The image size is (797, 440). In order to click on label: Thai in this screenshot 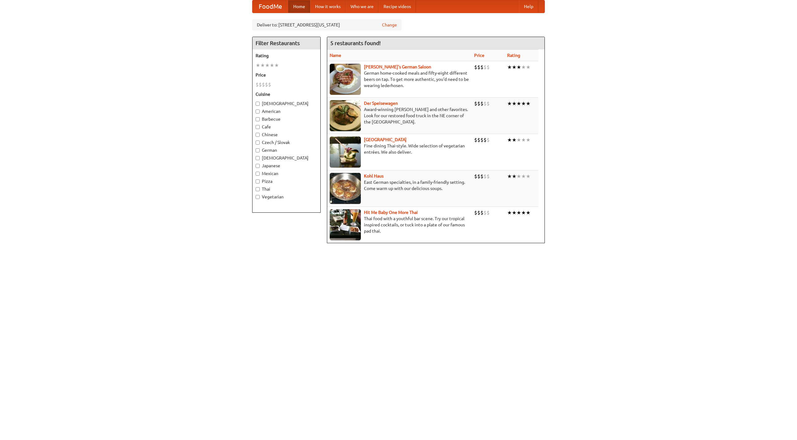, I will do `click(286, 189)`.